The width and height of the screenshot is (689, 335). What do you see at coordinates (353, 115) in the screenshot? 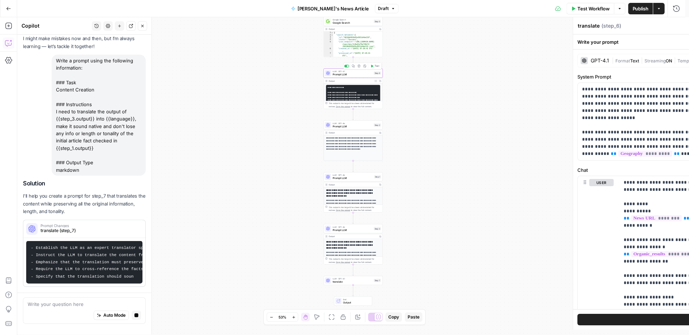
I see `g: Edge from step_6 to step_2` at bounding box center [353, 115].